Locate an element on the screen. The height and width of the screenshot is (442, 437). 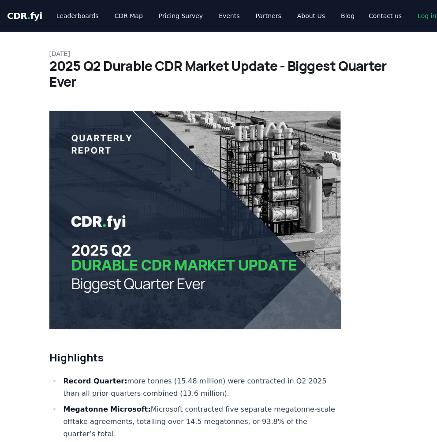
strong: Megatonne Microsoft: is located at coordinates (107, 409).